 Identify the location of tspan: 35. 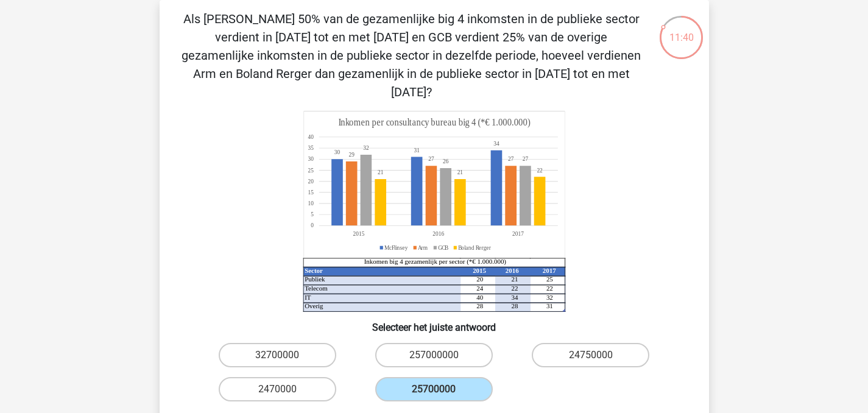
(310, 148).